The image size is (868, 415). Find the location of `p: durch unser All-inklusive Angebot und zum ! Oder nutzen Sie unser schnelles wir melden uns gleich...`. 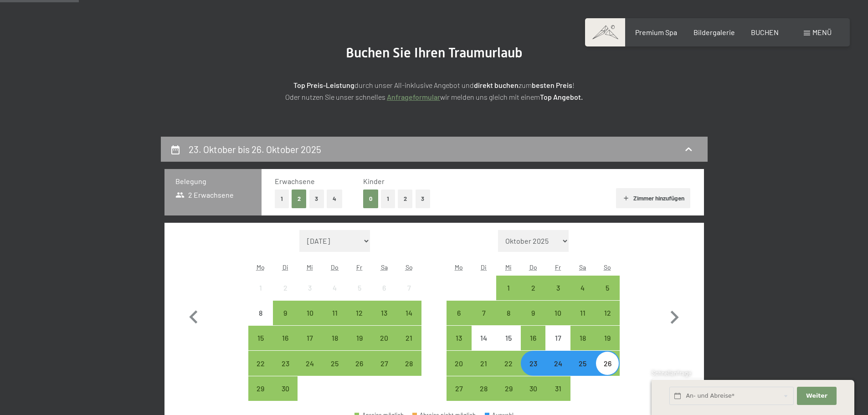

p: durch unser All-inklusive Angebot und zum ! Oder nutzen Sie unser schnelles wir melden uns gleich... is located at coordinates (434, 91).